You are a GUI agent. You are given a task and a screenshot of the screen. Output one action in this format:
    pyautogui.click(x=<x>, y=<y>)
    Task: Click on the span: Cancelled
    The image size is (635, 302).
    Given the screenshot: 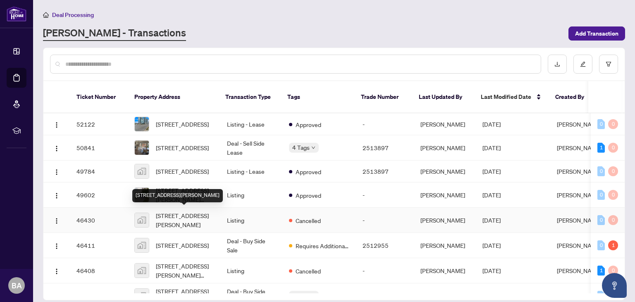 What is the action you would take?
    pyautogui.click(x=308, y=271)
    